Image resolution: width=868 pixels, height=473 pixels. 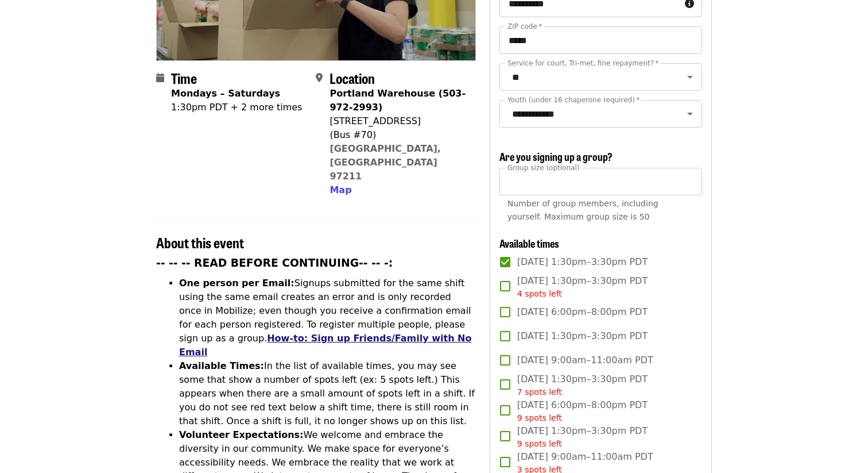 What do you see at coordinates (241, 434) in the screenshot?
I see `strong: Volunteer Expectations:` at bounding box center [241, 434].